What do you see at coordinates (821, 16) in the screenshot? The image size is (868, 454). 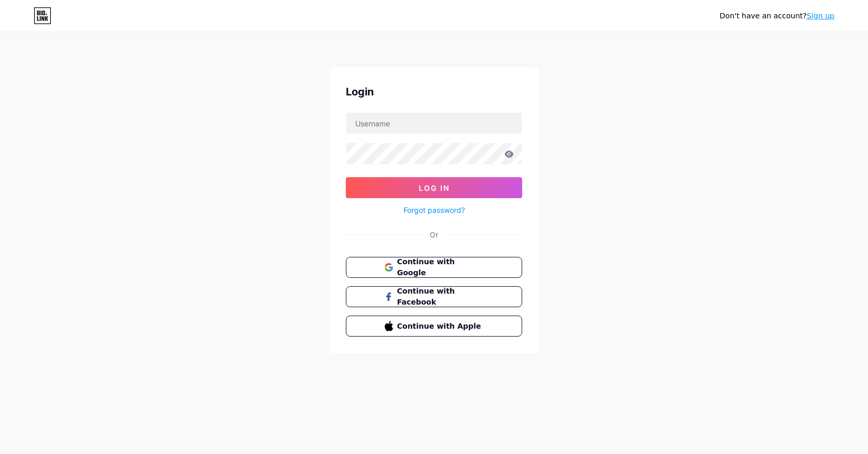 I see `a: Sign up` at bounding box center [821, 16].